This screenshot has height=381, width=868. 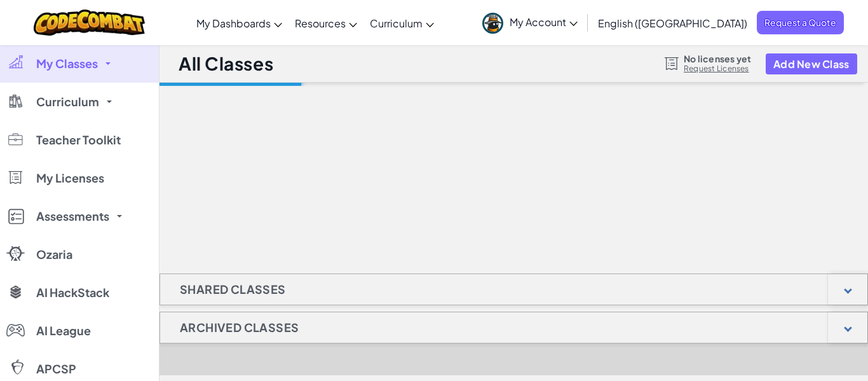 What do you see at coordinates (493, 23) in the screenshot?
I see `img: avatar` at bounding box center [493, 23].